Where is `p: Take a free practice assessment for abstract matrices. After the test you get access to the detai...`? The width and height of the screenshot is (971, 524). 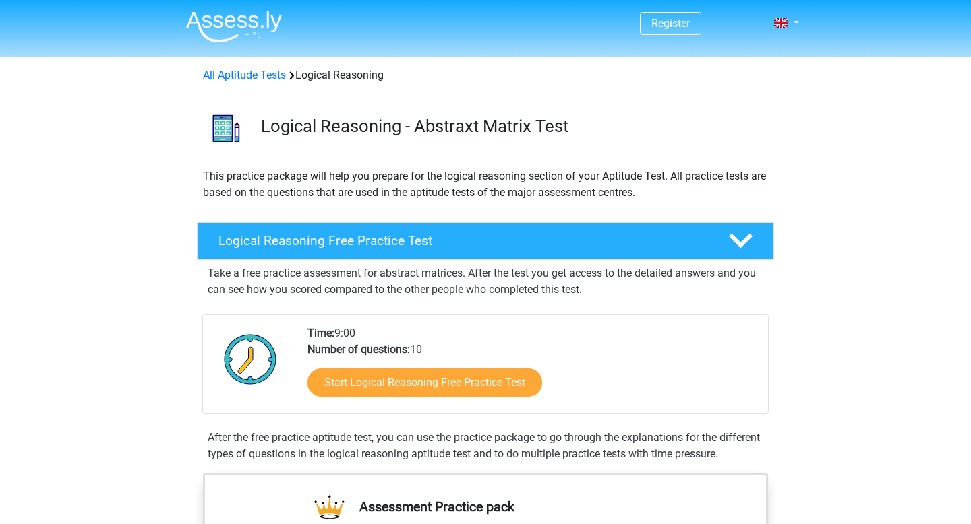 p: Take a free practice assessment for abstract matrices. After the test you get access to the detai... is located at coordinates (485, 282).